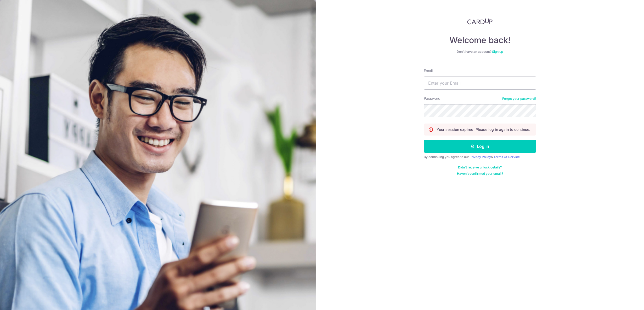 Image resolution: width=644 pixels, height=310 pixels. I want to click on a: Forgot your password?, so click(519, 99).